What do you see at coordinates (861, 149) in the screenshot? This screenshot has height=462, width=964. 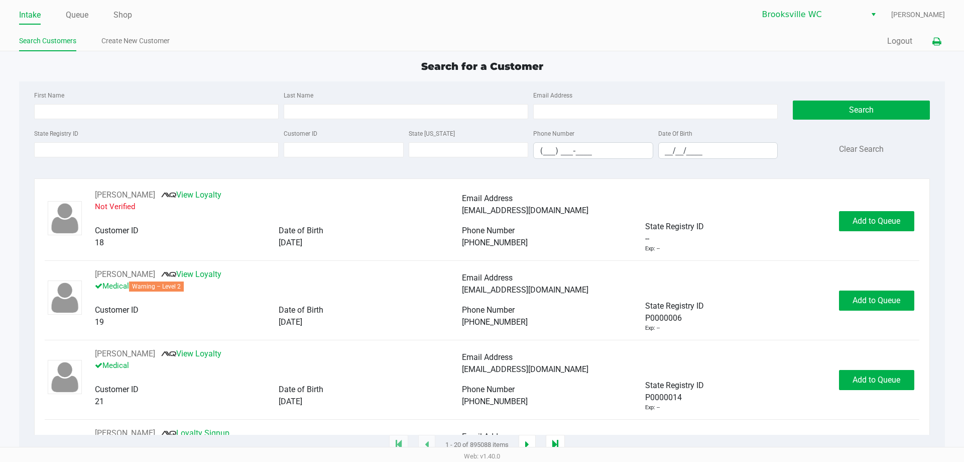 I see `button: Clear Search` at bounding box center [861, 149].